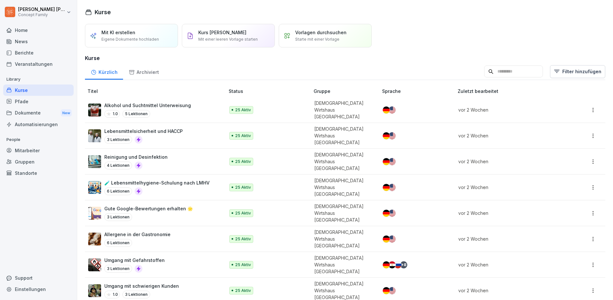 This screenshot has width=613, height=300. Describe the element at coordinates (38, 53) in the screenshot. I see `div: Berichte` at that location.